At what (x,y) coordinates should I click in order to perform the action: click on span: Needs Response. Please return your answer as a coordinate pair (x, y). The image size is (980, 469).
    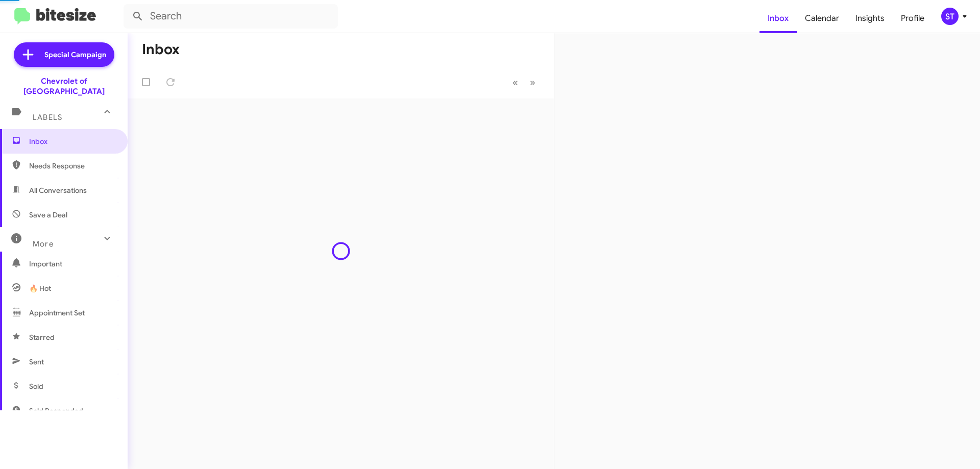
    Looking at the image, I should click on (73, 166).